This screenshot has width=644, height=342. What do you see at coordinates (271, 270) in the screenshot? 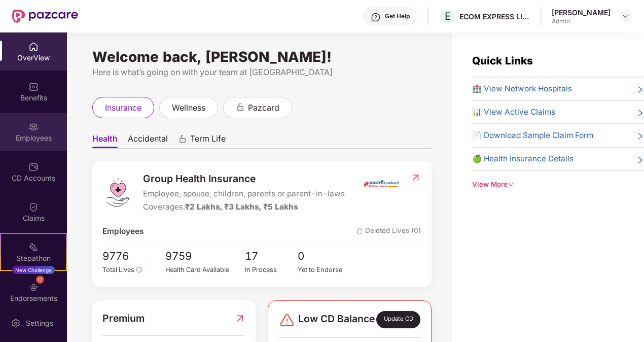
I see `div: In Process` at bounding box center [271, 270].